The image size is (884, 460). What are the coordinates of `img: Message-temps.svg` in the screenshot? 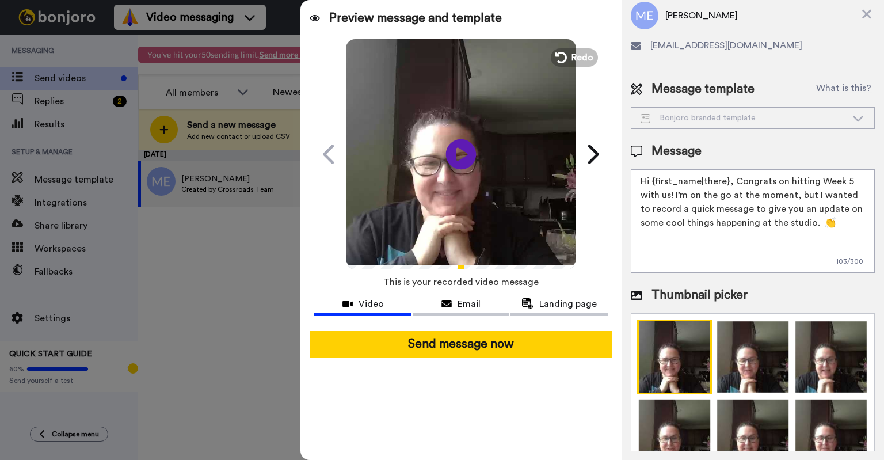 It's located at (645, 119).